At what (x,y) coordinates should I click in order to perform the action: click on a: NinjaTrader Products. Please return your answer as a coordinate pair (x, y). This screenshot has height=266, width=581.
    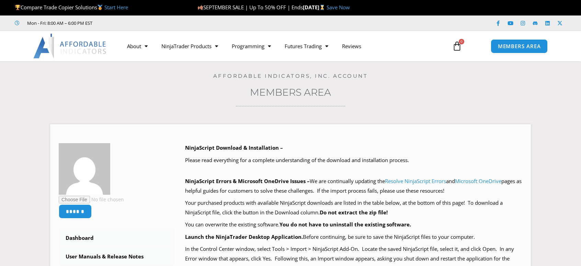
    Looking at the image, I should click on (190, 46).